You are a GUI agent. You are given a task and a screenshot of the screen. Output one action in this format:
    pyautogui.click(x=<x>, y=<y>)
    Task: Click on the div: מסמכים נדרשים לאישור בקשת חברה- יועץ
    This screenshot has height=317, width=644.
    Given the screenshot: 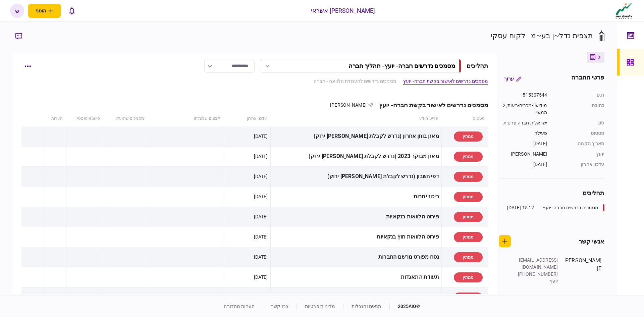 What is the action you would take?
    pyautogui.click(x=431, y=105)
    